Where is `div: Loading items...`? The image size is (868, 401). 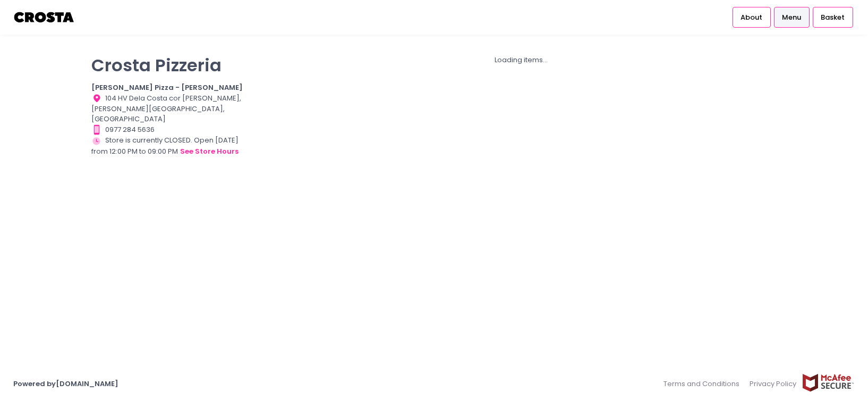 div: Loading items... is located at coordinates (521, 60).